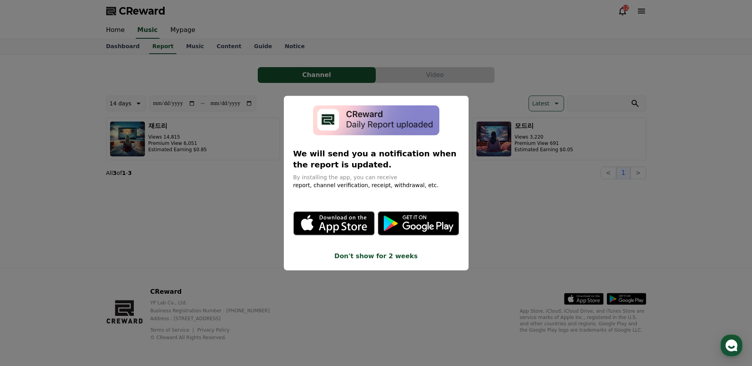 This screenshot has height=366, width=752. Describe the element at coordinates (27, 265) in the screenshot. I see `span: 홈` at that location.